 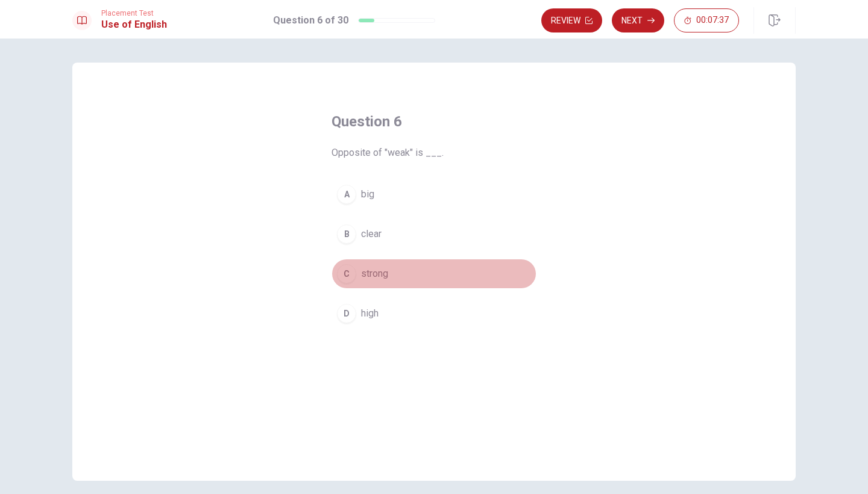 I want to click on span: strong, so click(x=374, y=274).